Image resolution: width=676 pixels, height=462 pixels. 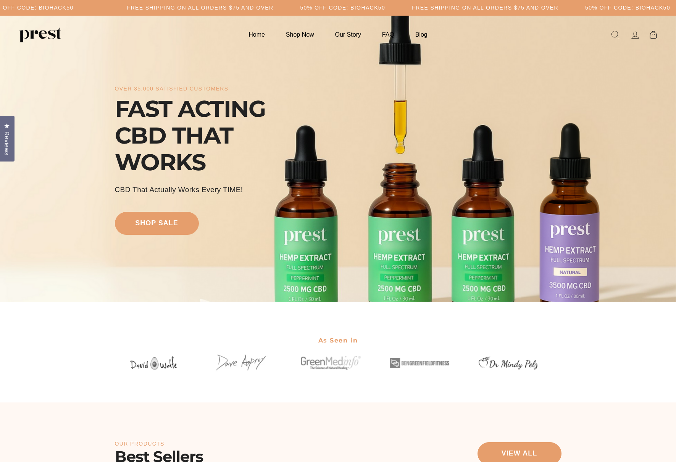 I want to click on h2: As Seen in, so click(x=338, y=341).